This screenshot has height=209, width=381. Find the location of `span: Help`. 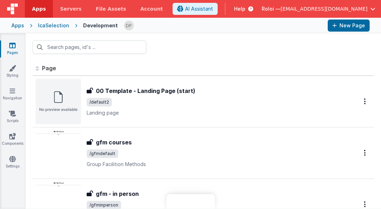

span: Help is located at coordinates (239, 9).